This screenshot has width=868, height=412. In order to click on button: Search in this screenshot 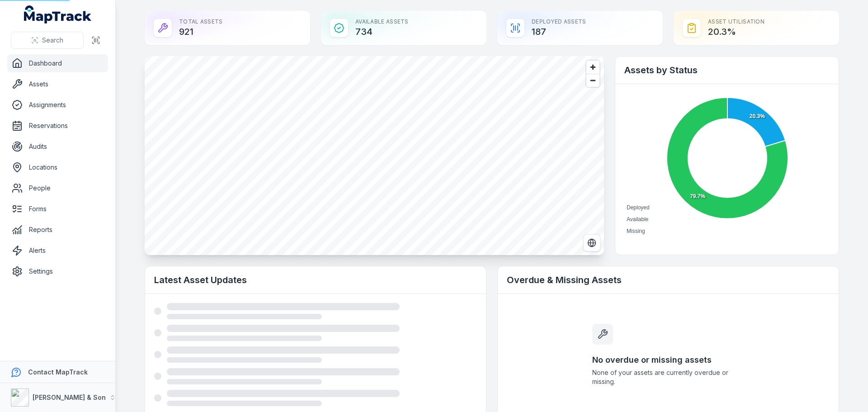, I will do `click(47, 40)`.